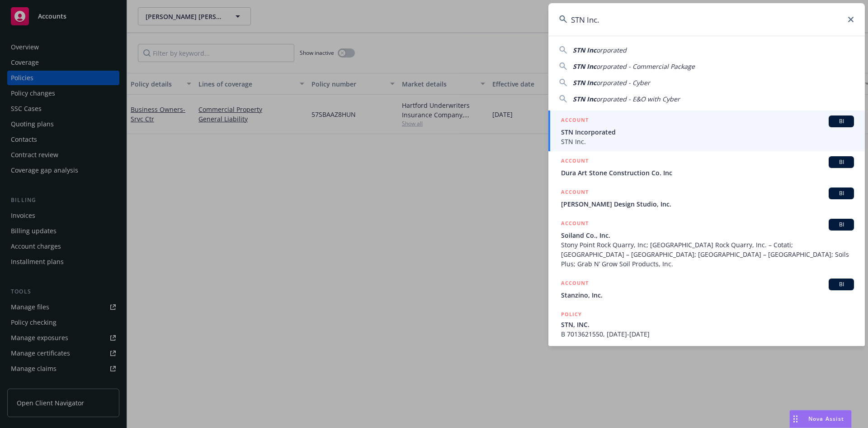 This screenshot has height=428, width=868. I want to click on a: ACCOUNTBIStanzino, Inc., so click(706, 289).